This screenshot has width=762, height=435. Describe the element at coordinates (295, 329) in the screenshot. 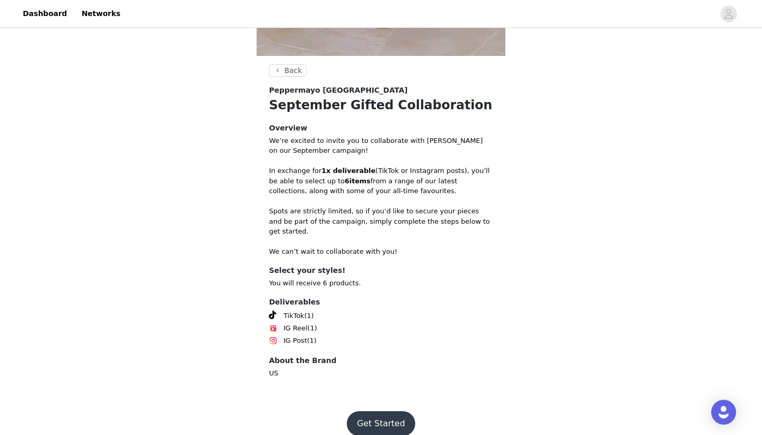

I see `span: IG Reel` at that location.